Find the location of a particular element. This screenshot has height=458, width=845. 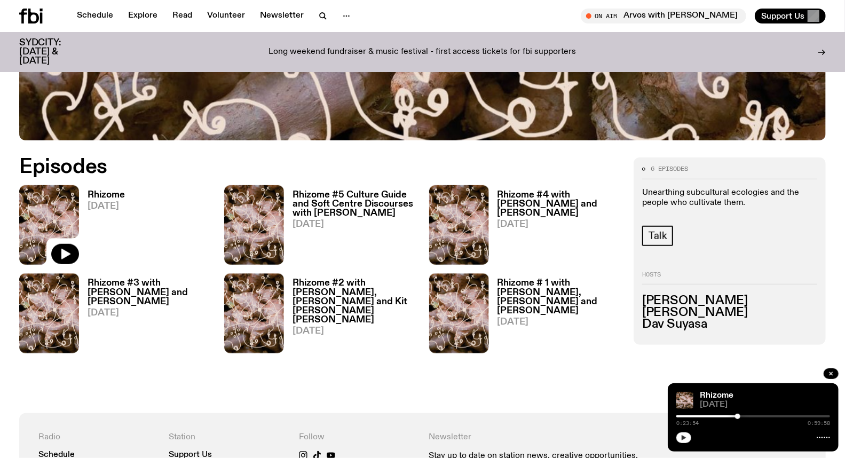

a: Schedule is located at coordinates (95, 16).